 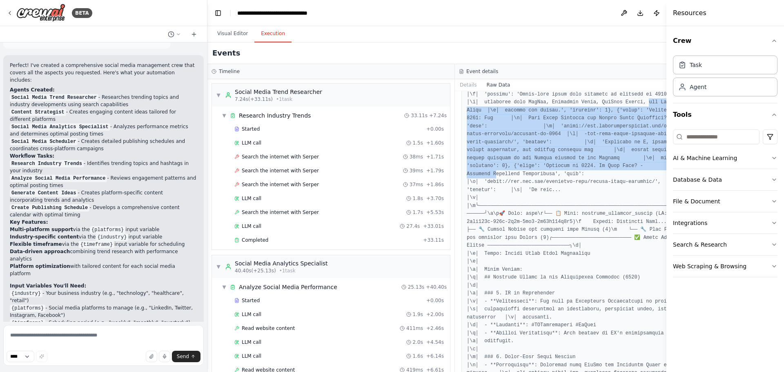 I want to click on strong: Data-driven approach, so click(x=40, y=251).